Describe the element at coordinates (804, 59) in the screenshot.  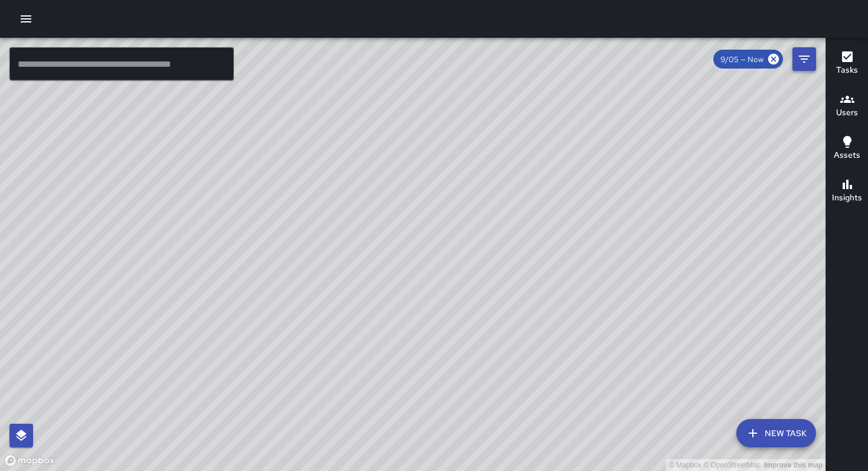
I see `button: Filters` at that location.